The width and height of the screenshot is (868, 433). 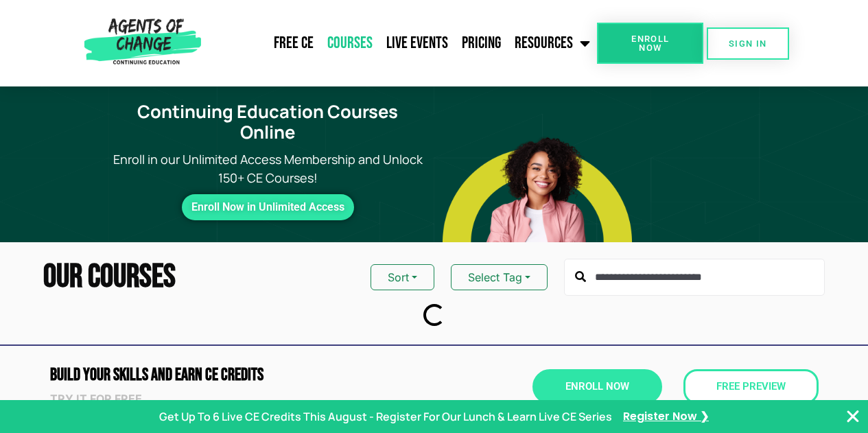 What do you see at coordinates (268, 208) in the screenshot?
I see `a: Enroll Now in Unlimited Access` at bounding box center [268, 208].